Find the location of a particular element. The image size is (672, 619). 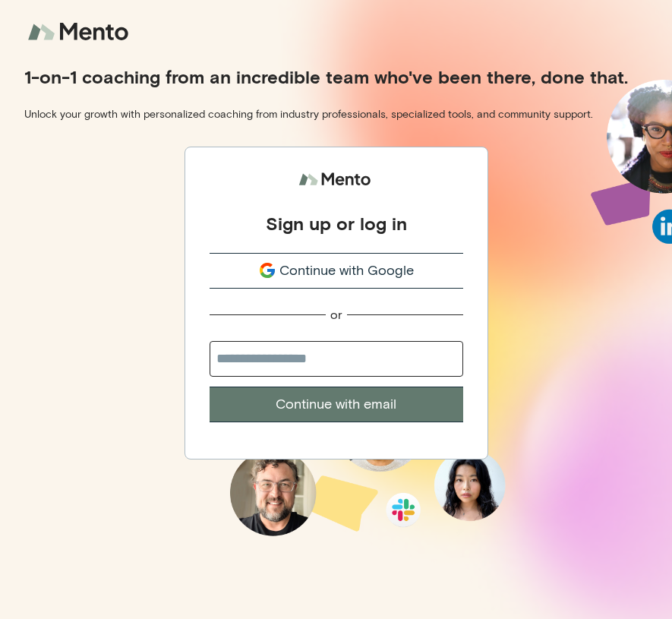

p: 1-on-1 coaching from an incredible team who've been there, done that. is located at coordinates (336, 77).